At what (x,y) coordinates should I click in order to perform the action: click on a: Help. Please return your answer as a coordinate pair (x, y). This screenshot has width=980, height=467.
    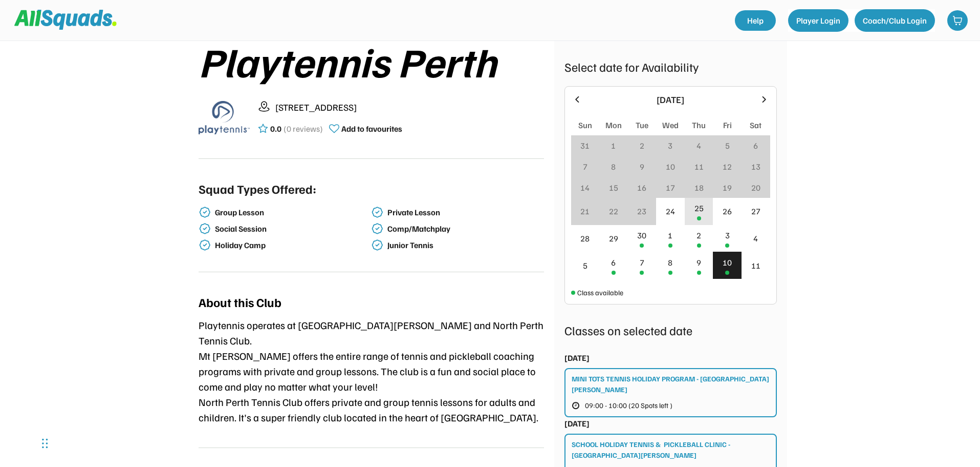
    Looking at the image, I should click on (755, 21).